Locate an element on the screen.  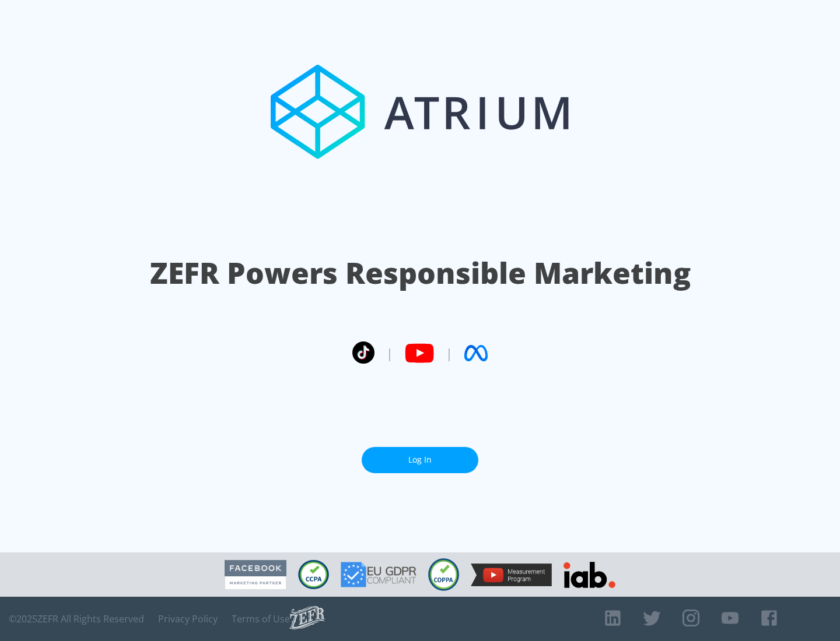
img: GDPR Compliant is located at coordinates (378, 575).